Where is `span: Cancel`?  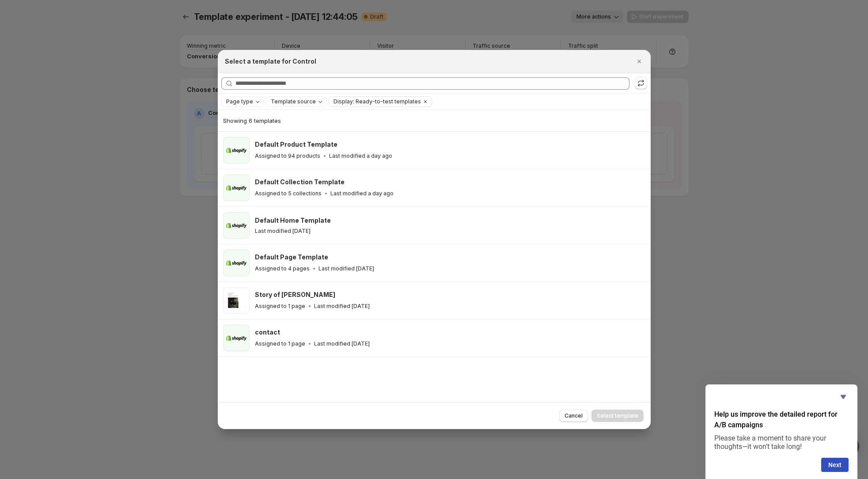 span: Cancel is located at coordinates (574, 416).